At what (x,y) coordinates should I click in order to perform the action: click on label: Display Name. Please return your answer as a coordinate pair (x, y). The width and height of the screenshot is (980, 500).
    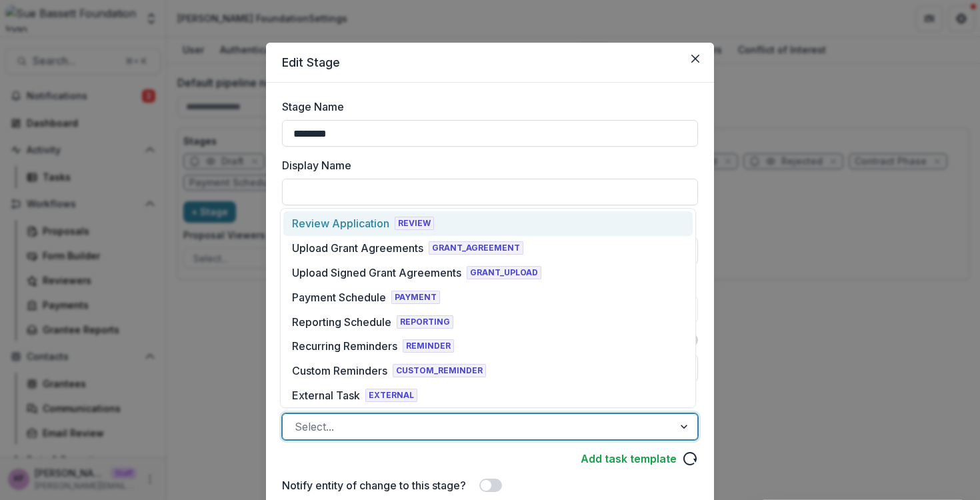
    Looking at the image, I should click on (486, 165).